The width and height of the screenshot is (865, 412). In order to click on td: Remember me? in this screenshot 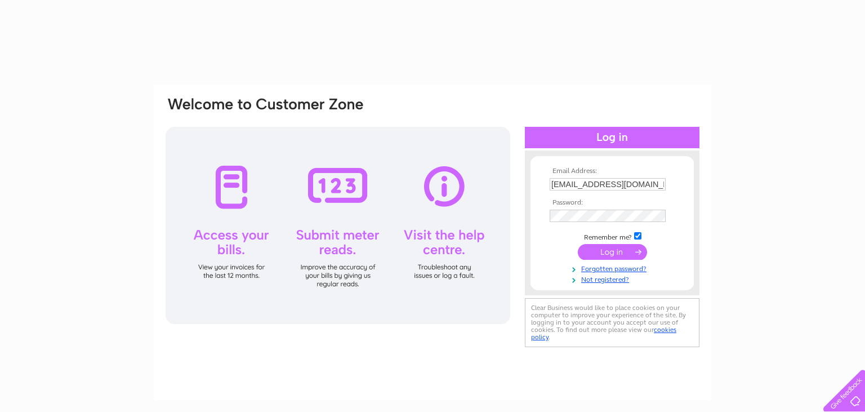, I will do `click(612, 236)`.